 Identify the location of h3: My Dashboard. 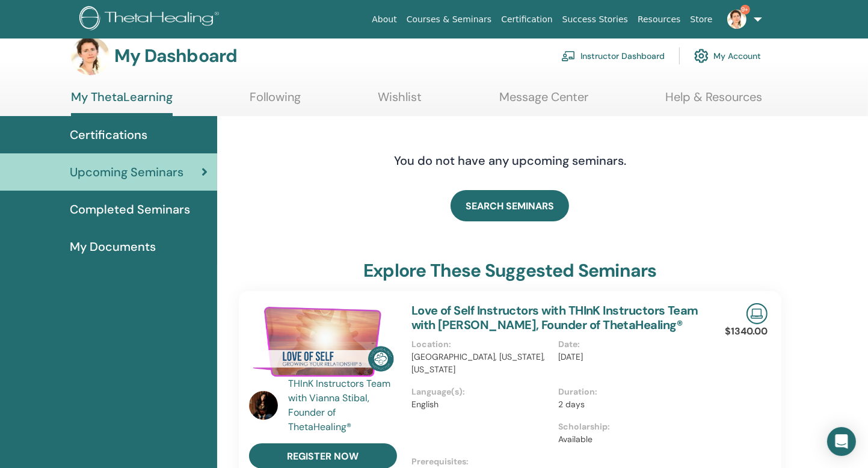
(176, 56).